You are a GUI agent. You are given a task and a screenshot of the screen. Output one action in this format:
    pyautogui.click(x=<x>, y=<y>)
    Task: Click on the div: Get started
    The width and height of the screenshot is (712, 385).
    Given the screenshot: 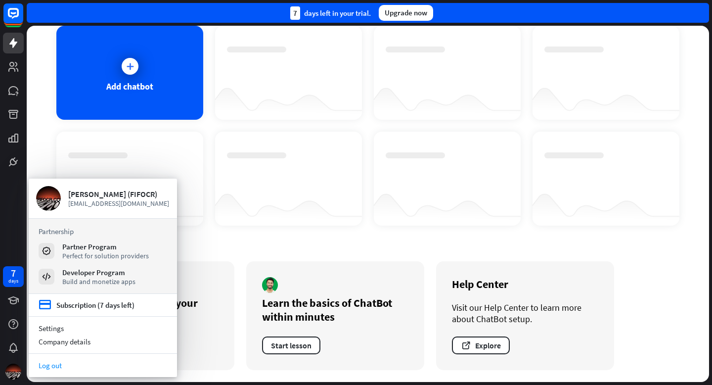 What is the action you would take?
    pyautogui.click(x=368, y=244)
    